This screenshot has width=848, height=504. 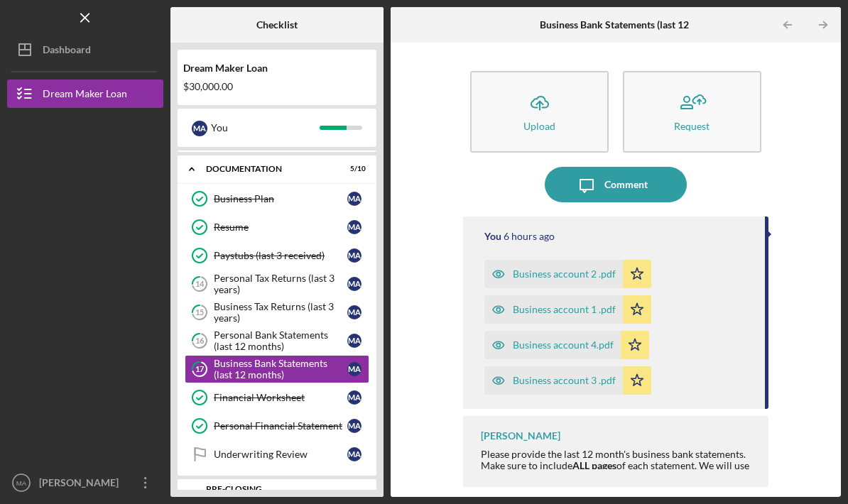 What do you see at coordinates (277, 341) in the screenshot?
I see `a: 16Personal Bank Statements (last 12 months)MA` at bounding box center [277, 341].